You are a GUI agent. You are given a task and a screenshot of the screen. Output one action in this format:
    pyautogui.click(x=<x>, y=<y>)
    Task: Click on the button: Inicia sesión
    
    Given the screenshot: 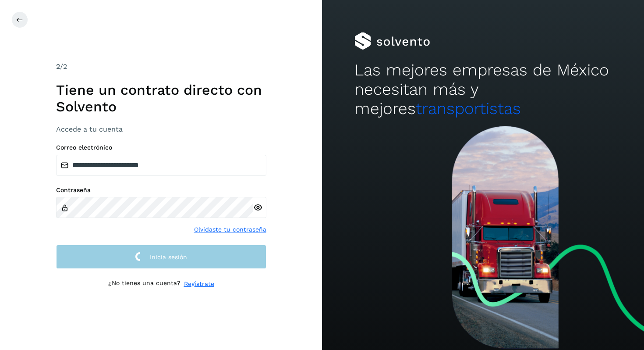 What is the action you would take?
    pyautogui.click(x=161, y=256)
    